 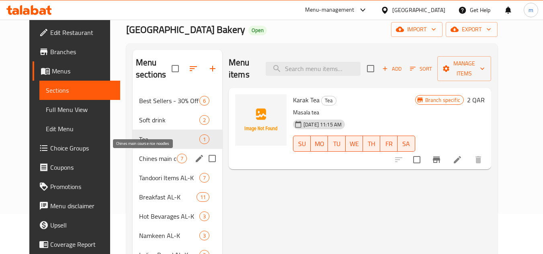 I want to click on a: Branches, so click(x=76, y=52).